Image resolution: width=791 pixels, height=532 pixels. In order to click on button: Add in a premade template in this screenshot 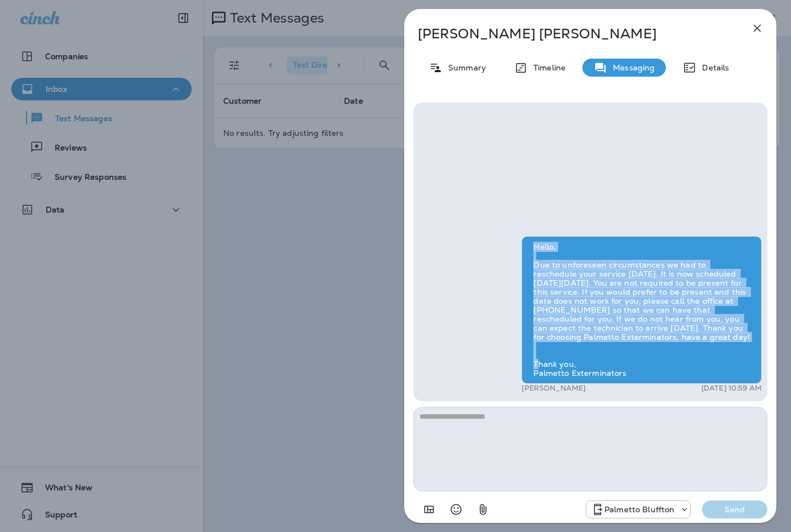, I will do `click(429, 509)`.